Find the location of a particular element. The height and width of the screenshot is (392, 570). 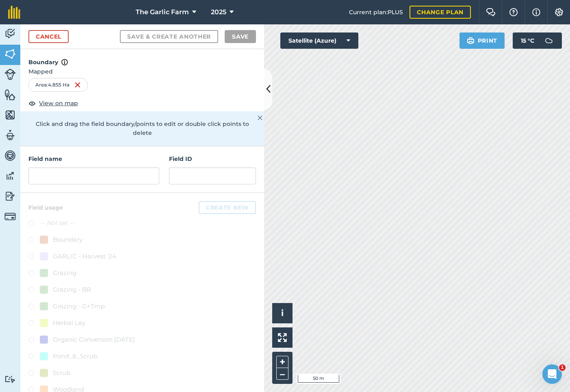

button: 15 °C is located at coordinates (537, 40).